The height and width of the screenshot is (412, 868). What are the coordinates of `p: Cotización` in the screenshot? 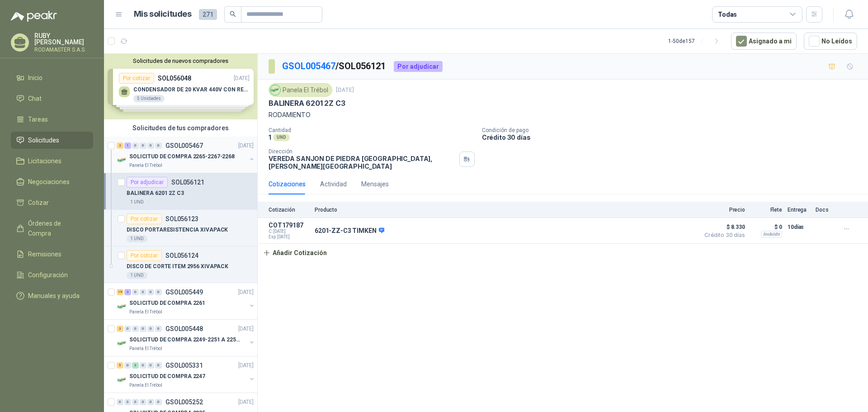 It's located at (289, 210).